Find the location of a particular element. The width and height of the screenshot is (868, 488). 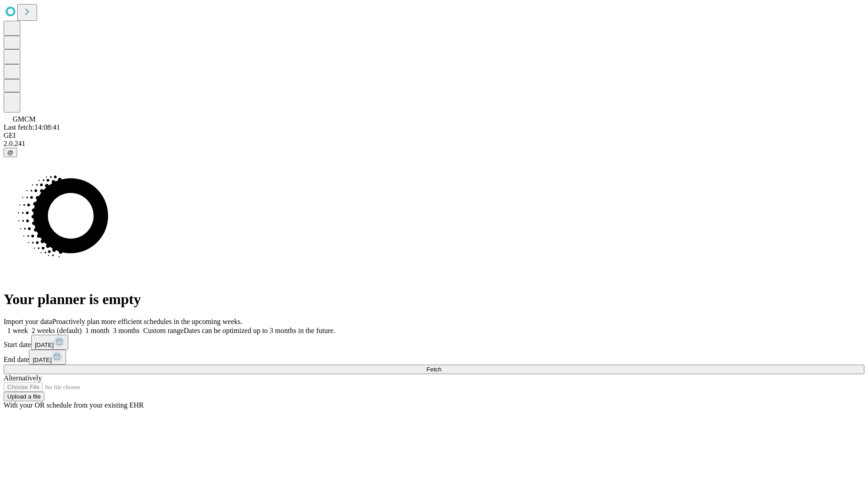

span: 3 months is located at coordinates (126, 330).